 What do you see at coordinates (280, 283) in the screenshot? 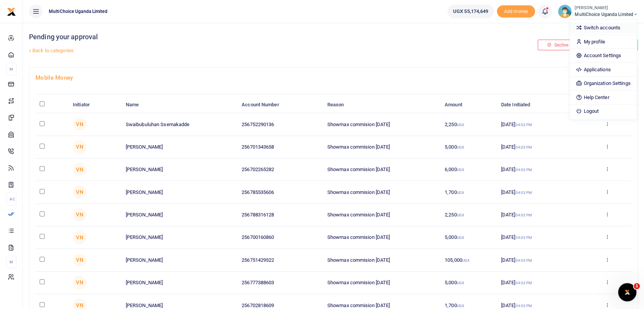
I see `td: 256777388603` at bounding box center [280, 283].